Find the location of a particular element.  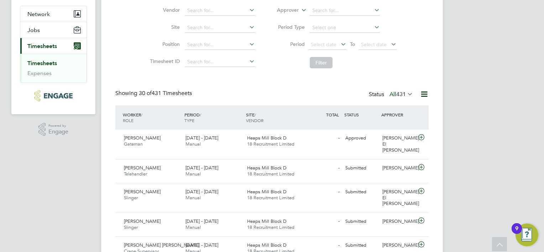

span: Timesheets is located at coordinates (42, 46).